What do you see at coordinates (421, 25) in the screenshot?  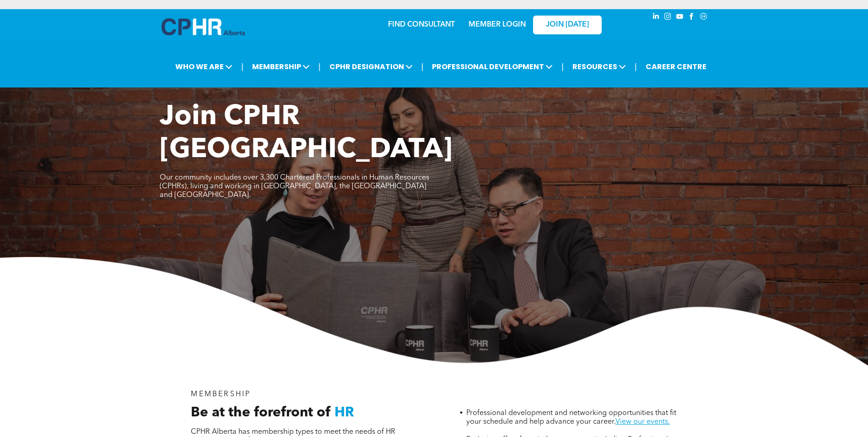 I see `a: FIND CONSULTANT` at bounding box center [421, 25].